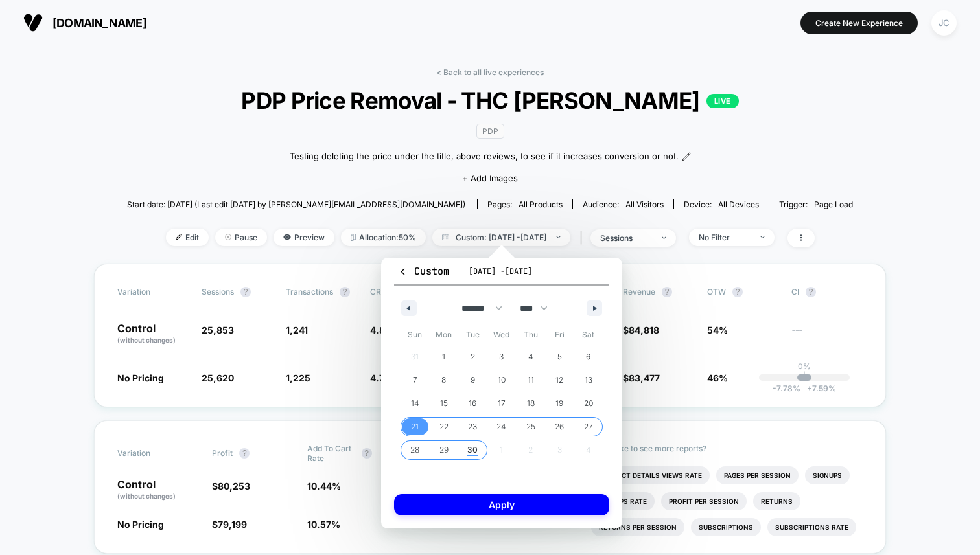 Image resolution: width=980 pixels, height=555 pixels. Describe the element at coordinates (943, 23) in the screenshot. I see `div: JC` at that location.